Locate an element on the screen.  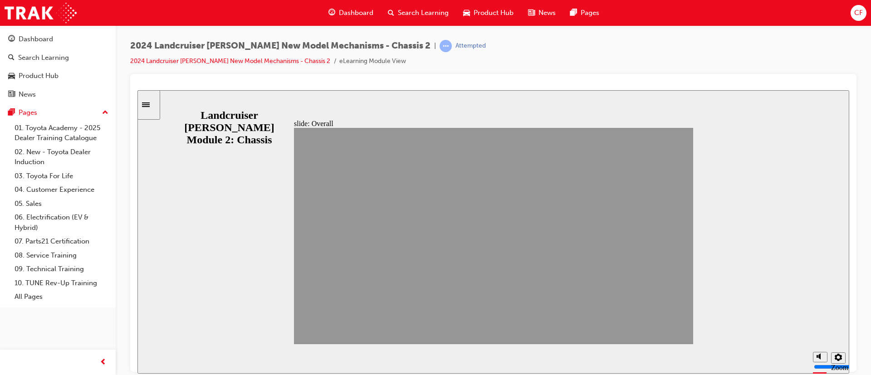
div: Dashboard is located at coordinates (36, 39).